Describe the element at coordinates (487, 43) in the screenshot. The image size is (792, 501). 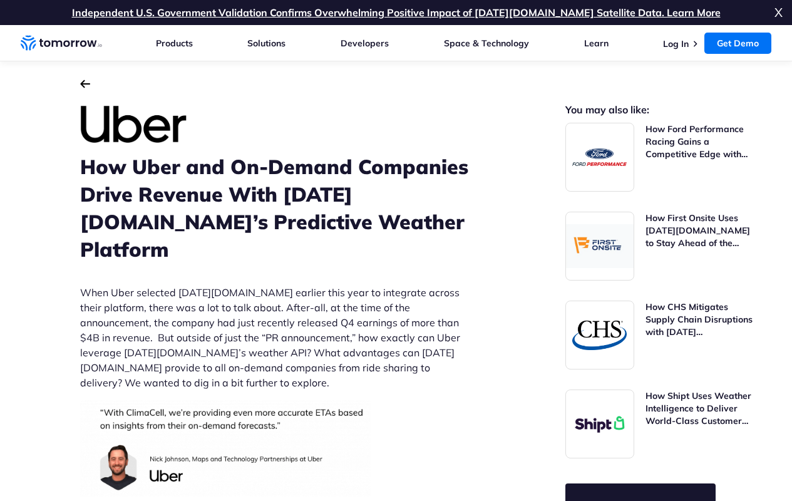
I see `a: Space & Technology` at that location.